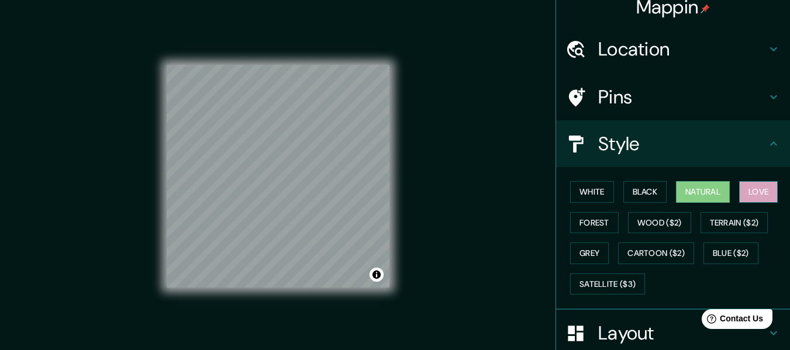 The width and height of the screenshot is (790, 350). I want to click on button: White, so click(592, 192).